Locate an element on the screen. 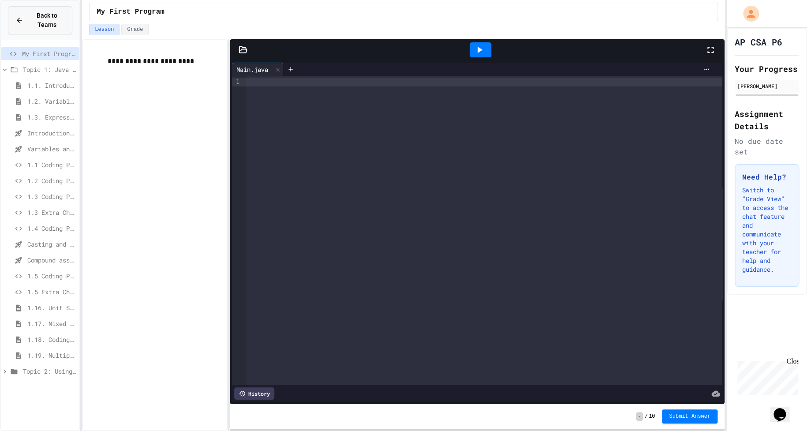 The height and width of the screenshot is (431, 807). h2: Your Progress is located at coordinates (767, 69).